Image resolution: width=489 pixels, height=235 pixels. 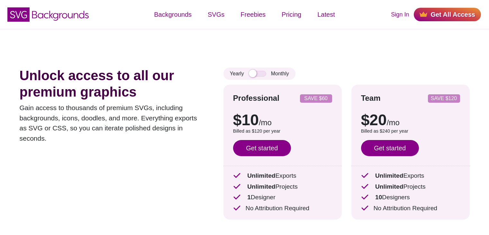 What do you see at coordinates (112, 123) in the screenshot?
I see `p: Gain access to thousands of premium SVGs, including backgrounds, icons, doodles, and more. Everyt...` at bounding box center [112, 123].